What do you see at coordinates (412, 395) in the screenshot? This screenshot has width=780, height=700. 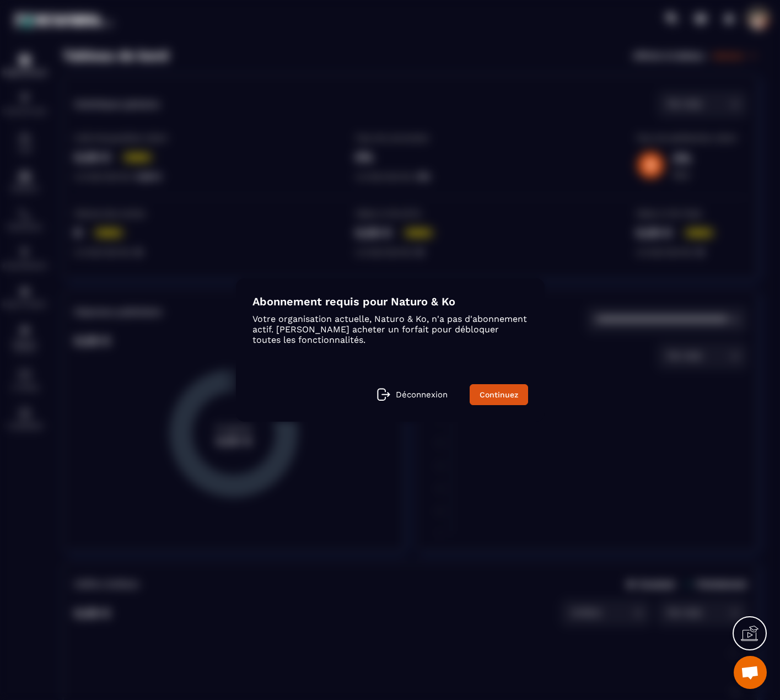 I see `a: Déconnexion` at bounding box center [412, 395].